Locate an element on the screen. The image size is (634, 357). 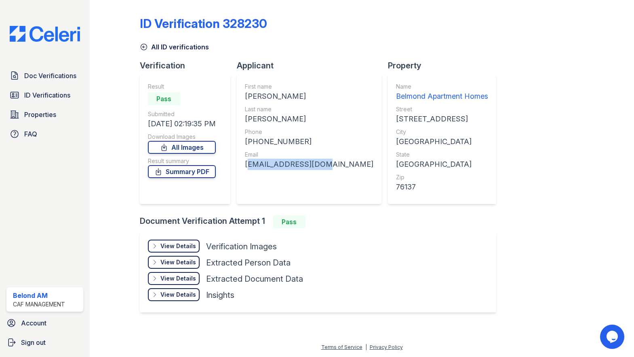
div: State is located at coordinates (442, 154).